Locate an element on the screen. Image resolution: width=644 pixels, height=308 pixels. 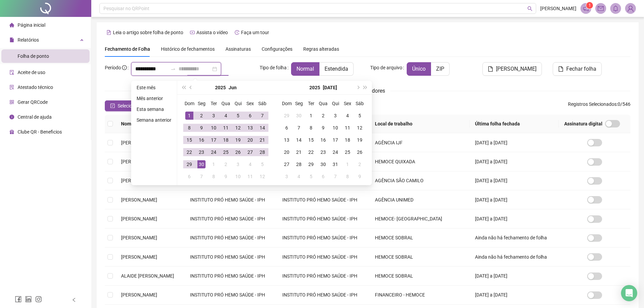
th: Última folha fechada is located at coordinates (515, 124).